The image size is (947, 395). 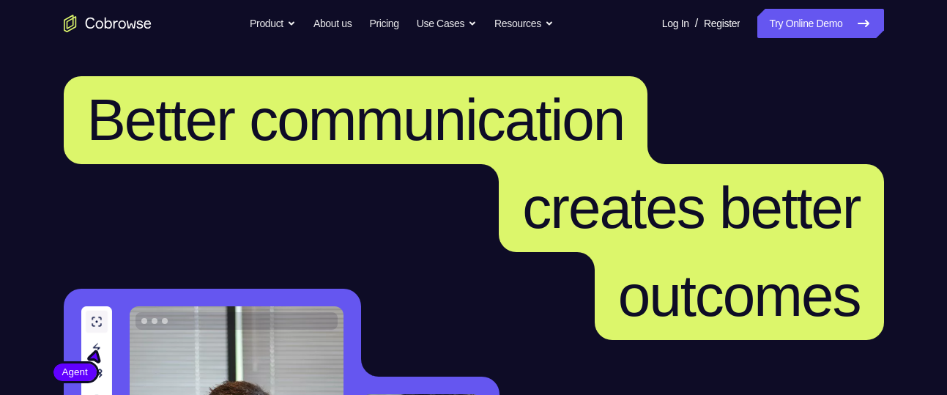 What do you see at coordinates (739, 295) in the screenshot?
I see `span: outcomes` at bounding box center [739, 295].